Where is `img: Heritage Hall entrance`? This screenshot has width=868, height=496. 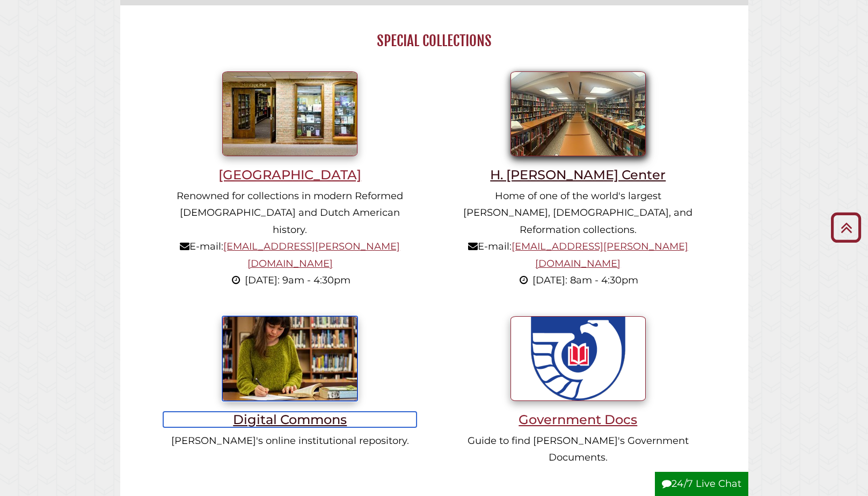
img: Heritage Hall entrance is located at coordinates (290, 114).